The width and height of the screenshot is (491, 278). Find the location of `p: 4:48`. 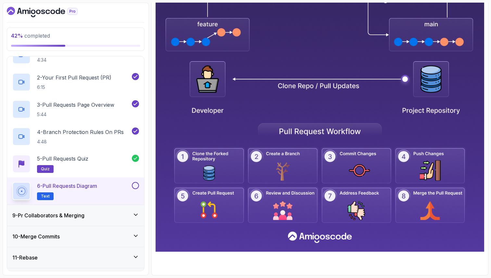

p: 4:48 is located at coordinates (80, 142).